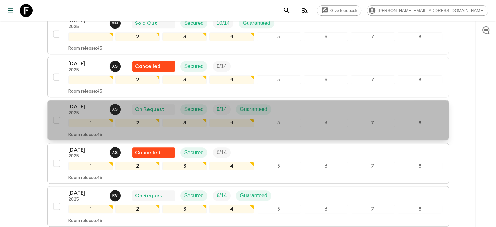  Describe the element at coordinates (222, 195) in the screenshot. I see `p: 6 / 14` at that location.